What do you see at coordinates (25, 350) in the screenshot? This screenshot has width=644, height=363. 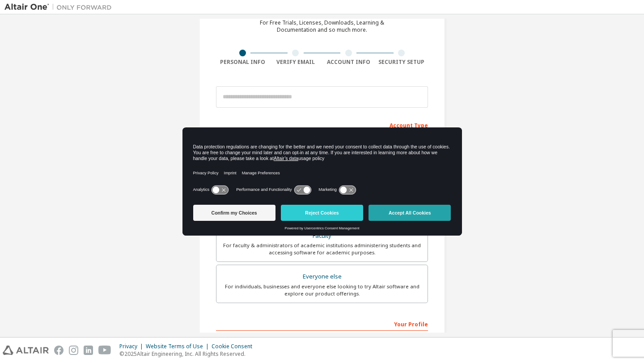 I see `img: altair_logo.svg` at bounding box center [25, 350].